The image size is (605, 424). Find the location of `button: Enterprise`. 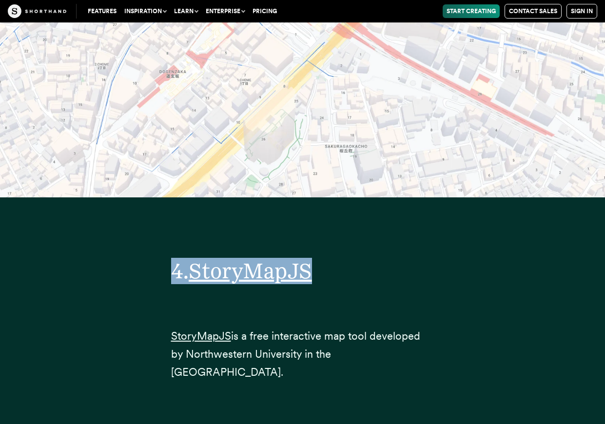

button: Enterprise is located at coordinates (225, 11).